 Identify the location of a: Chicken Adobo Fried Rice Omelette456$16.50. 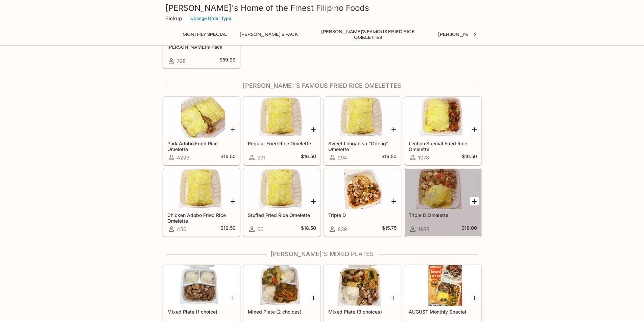
(201, 203).